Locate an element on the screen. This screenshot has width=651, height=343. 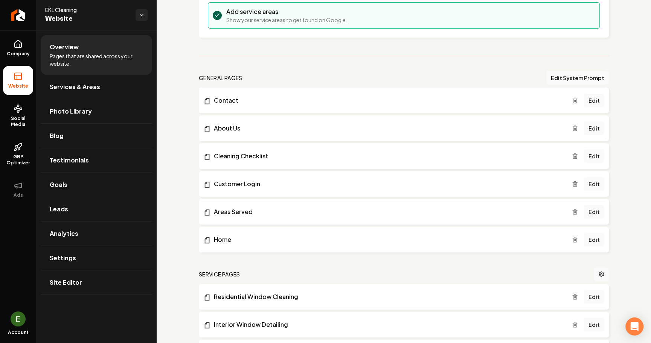
a: Site Editor is located at coordinates (96, 283).